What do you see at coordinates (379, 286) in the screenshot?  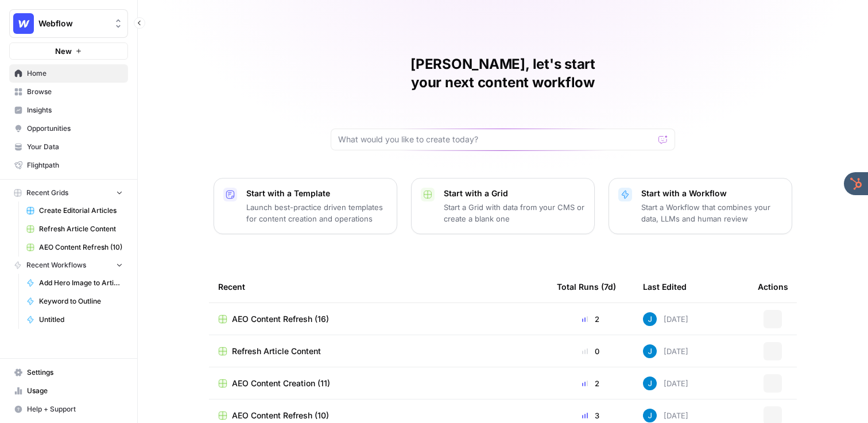 I see `div: Recent` at bounding box center [379, 286].